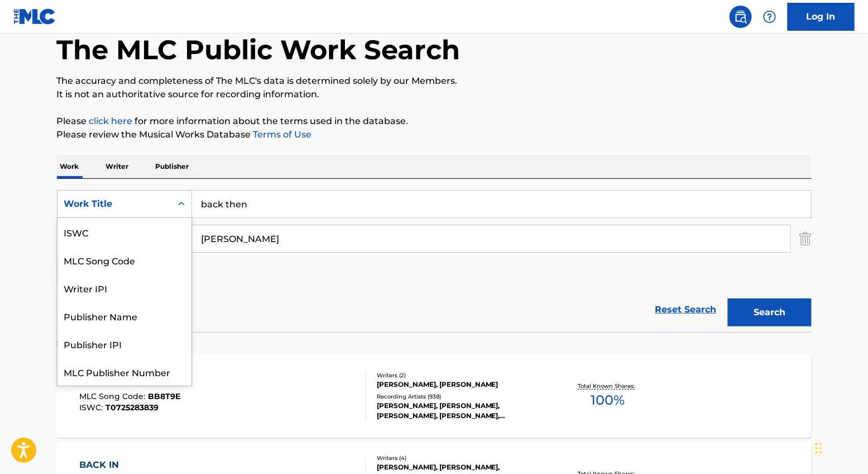 The image size is (868, 474). What do you see at coordinates (461, 458) in the screenshot?
I see `div: Writers ( 4 )` at bounding box center [461, 458].